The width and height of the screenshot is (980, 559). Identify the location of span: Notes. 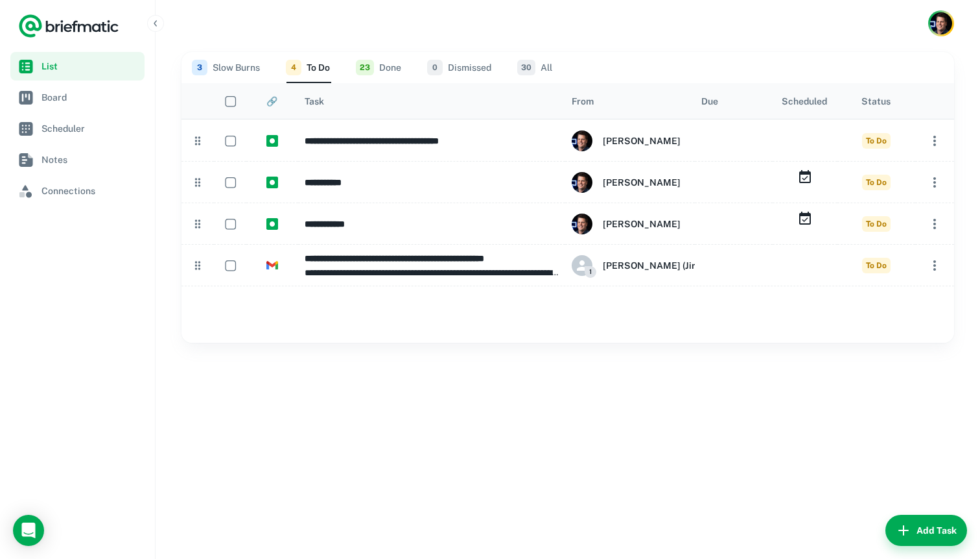
(90, 160).